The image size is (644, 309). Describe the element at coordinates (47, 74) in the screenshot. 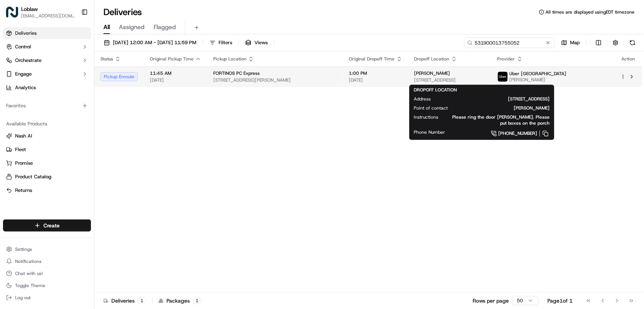

I see `button: Engage` at that location.